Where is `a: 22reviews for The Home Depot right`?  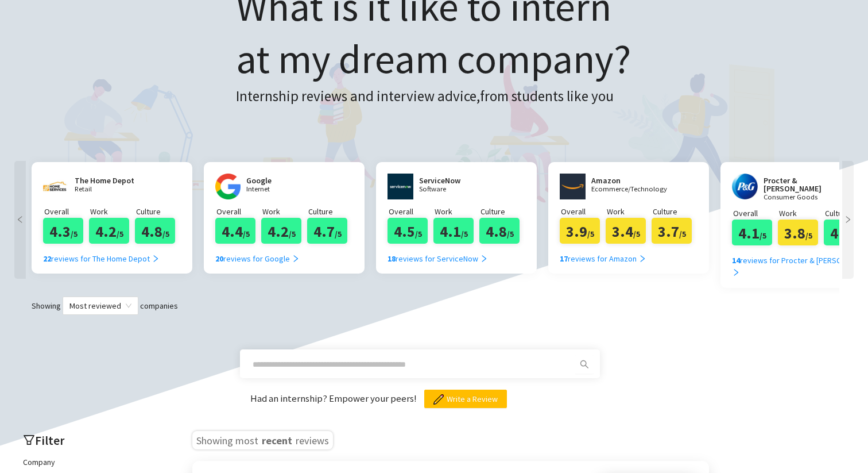
a: 22reviews for The Home Depot right is located at coordinates (101, 254).